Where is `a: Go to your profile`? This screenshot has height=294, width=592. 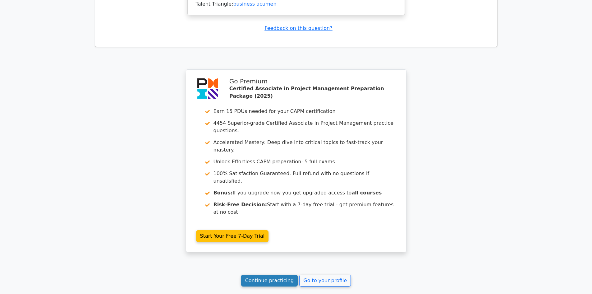 a: Go to your profile is located at coordinates (325, 280).